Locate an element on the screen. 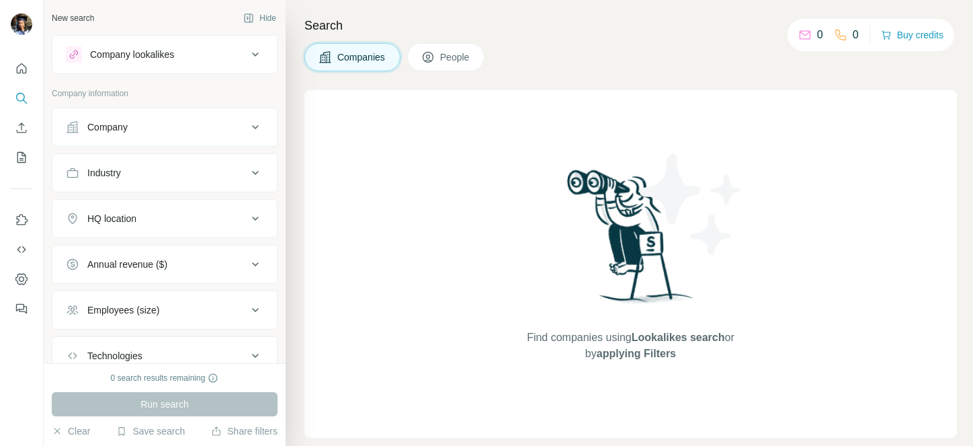 The image size is (973, 446). button: Search is located at coordinates (22, 98).